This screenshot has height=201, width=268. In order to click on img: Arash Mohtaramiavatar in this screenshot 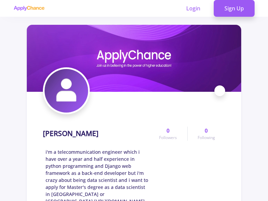, I will do `click(66, 91)`.